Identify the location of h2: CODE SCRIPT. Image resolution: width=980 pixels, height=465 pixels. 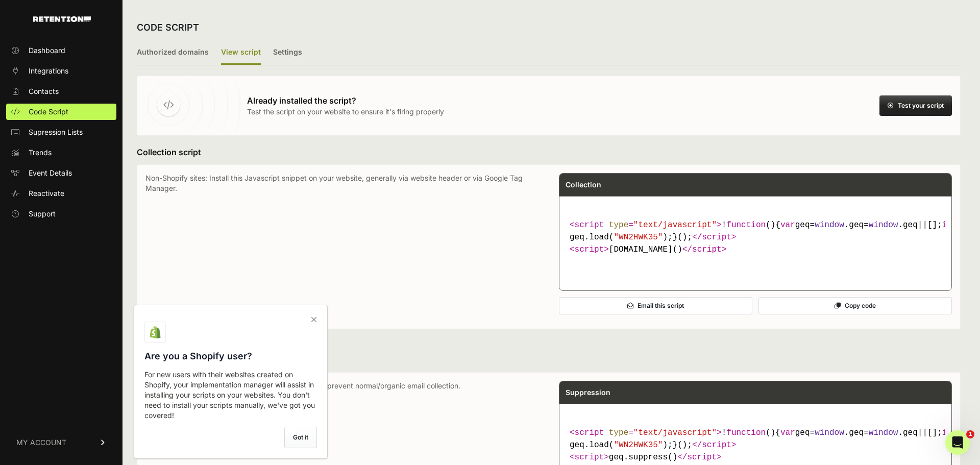
(168, 28).